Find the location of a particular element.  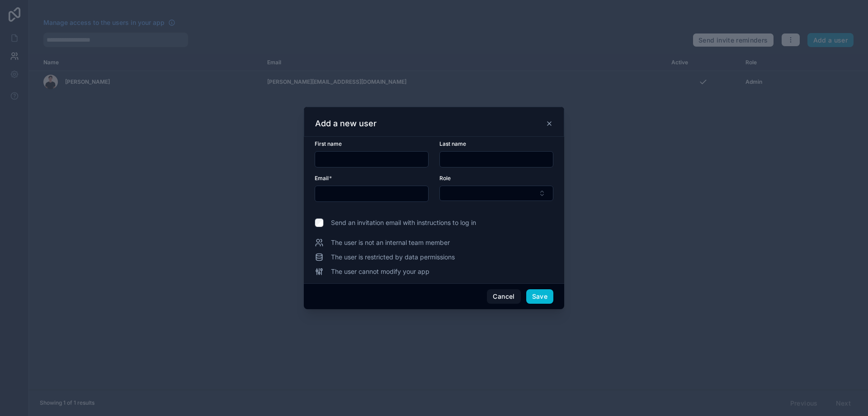

span: Last name is located at coordinates (453, 144).